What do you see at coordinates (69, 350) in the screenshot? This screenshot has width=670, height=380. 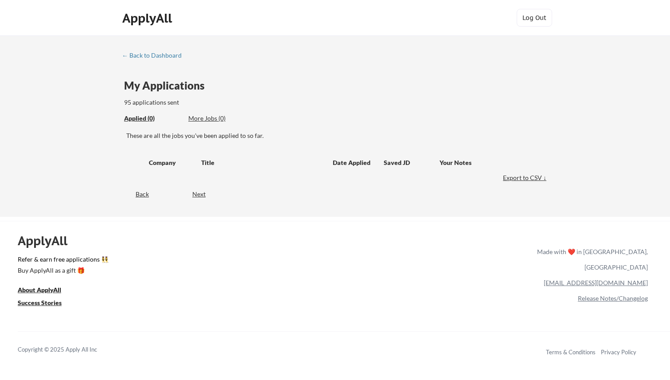 I see `div: Copyright © 2025 Apply All Inc` at bounding box center [69, 350].